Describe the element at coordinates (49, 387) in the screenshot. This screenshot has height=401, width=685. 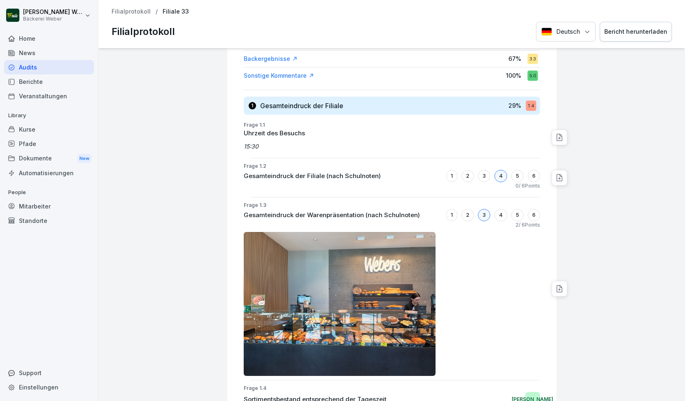
I see `a: Einstellungen` at that location.